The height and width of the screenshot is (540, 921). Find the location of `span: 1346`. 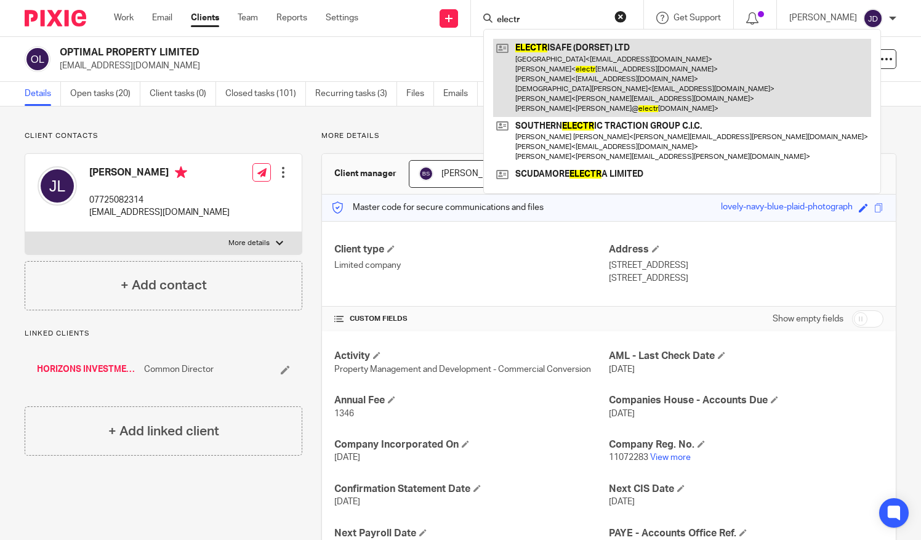

span: 1346 is located at coordinates (344, 414).